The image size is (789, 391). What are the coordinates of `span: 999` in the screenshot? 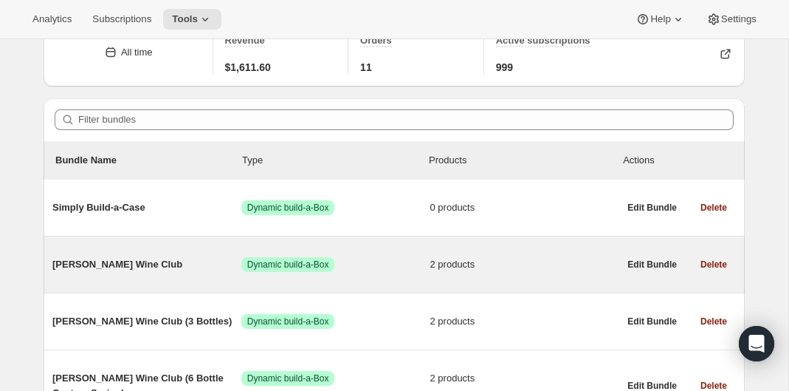 It's located at (504, 67).